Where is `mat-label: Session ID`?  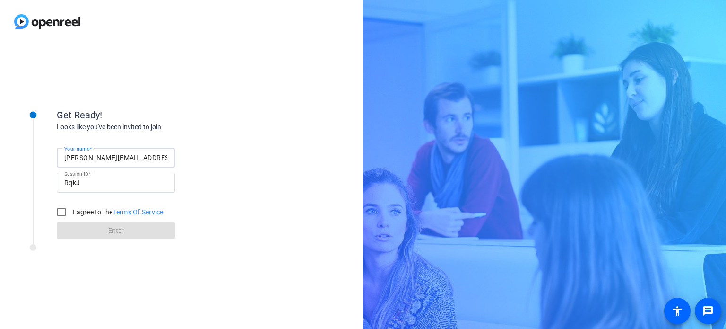
mat-label: Session ID is located at coordinates (76, 174).